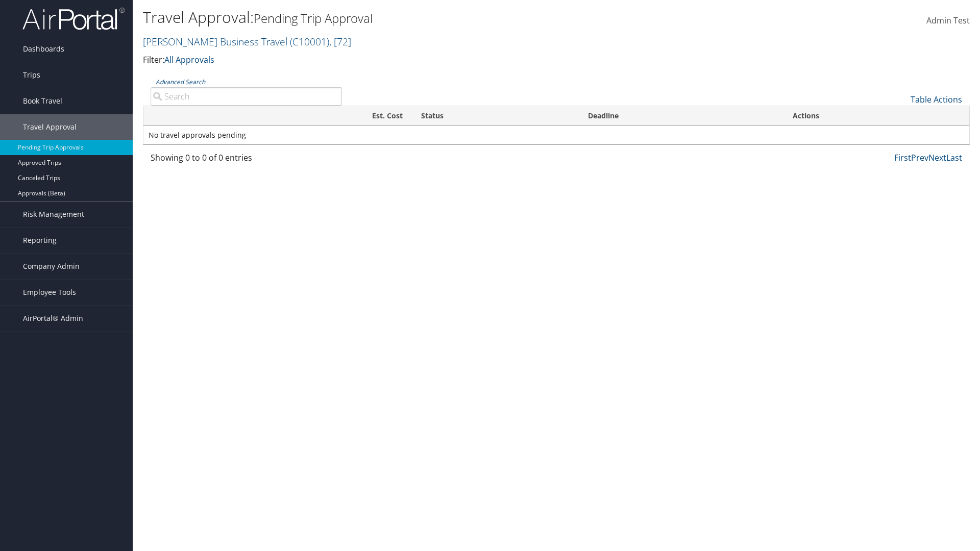  I want to click on th: Est. Cost: activate to sort column ascending, so click(310, 116).